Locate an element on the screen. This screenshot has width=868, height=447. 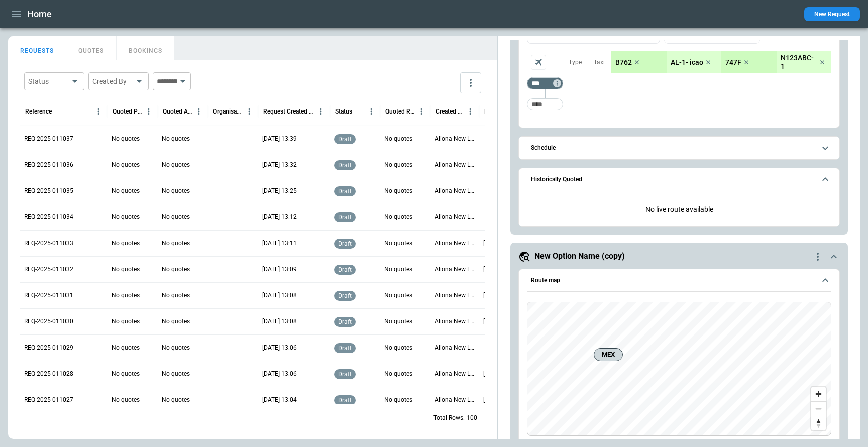
span: Aircraft selection is located at coordinates (538, 62).